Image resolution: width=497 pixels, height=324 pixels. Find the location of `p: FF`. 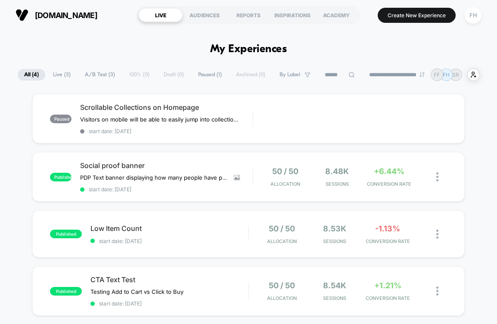

p: FF is located at coordinates (437, 75).